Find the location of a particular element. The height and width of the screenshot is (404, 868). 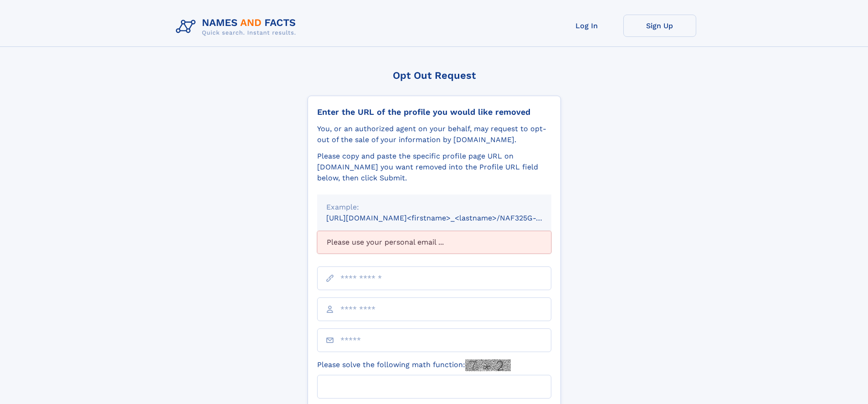

div: Opt Out Request is located at coordinates (434, 75).